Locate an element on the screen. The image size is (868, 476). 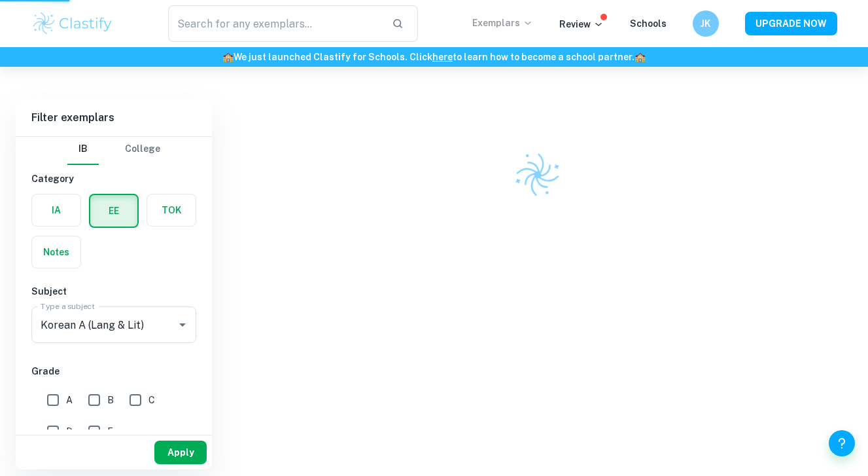
a: here is located at coordinates (442, 57).